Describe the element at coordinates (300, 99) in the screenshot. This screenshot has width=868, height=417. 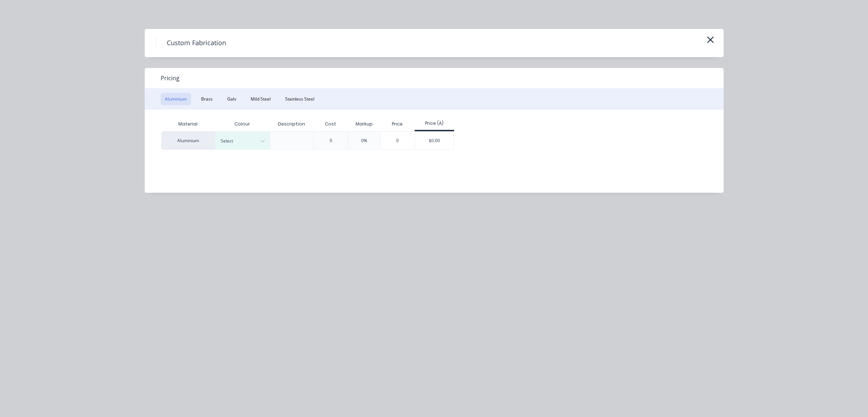
I see `button: Stainless Steel` at that location.